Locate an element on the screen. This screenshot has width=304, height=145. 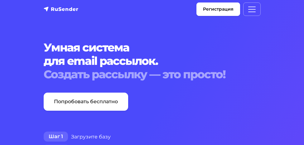
div: Загрузите базу is located at coordinates (152, 137).